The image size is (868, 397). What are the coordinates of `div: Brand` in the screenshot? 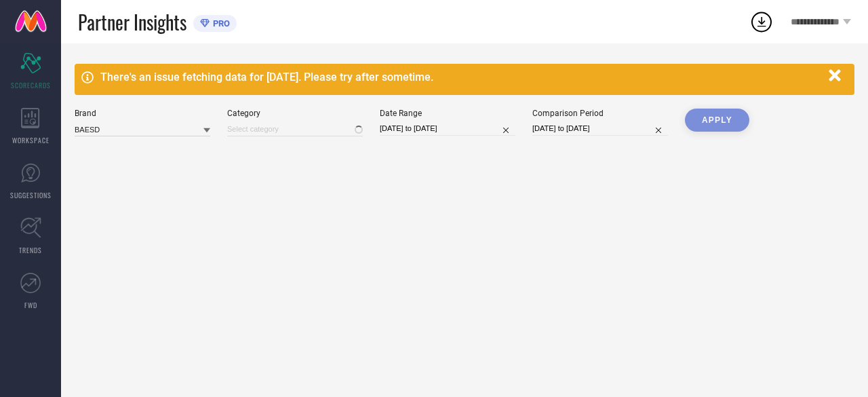 It's located at (142, 113).